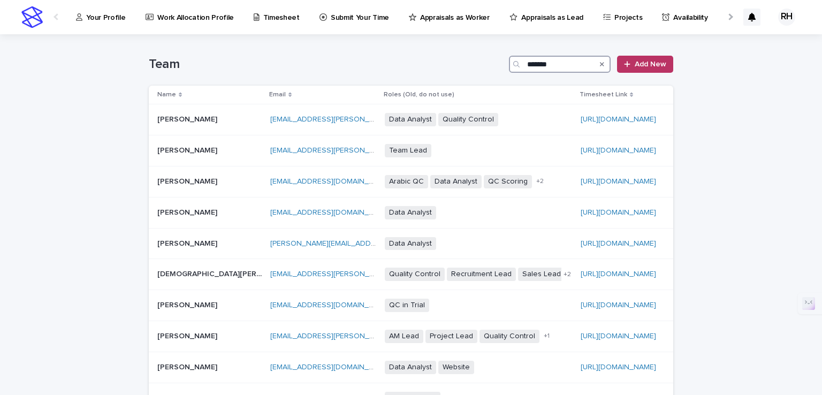  What do you see at coordinates (406, 181) in the screenshot?
I see `span: Arabic QC` at bounding box center [406, 181].